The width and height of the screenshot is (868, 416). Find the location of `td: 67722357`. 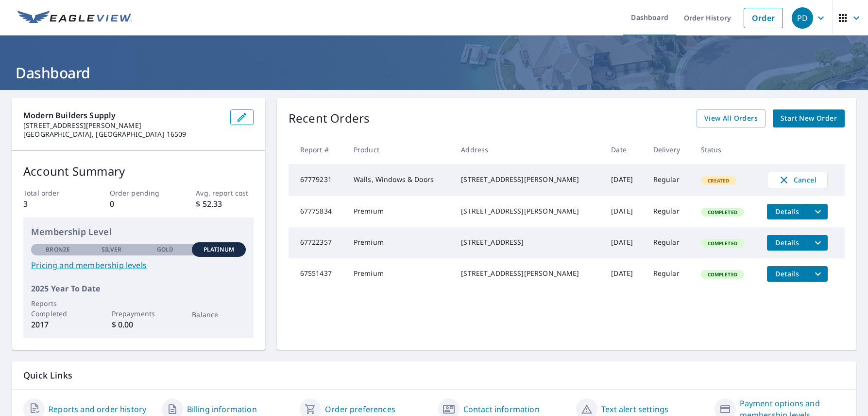

td: 67722357 is located at coordinates (317, 243).